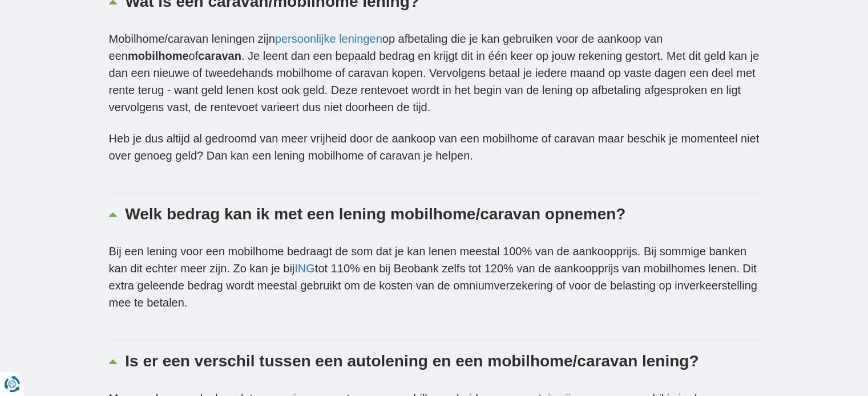 Image resolution: width=868 pixels, height=396 pixels. Describe the element at coordinates (435, 214) in the screenshot. I see `a: Welk bedrag kan ik met een lening mobilhome/caravan opnemen?` at that location.